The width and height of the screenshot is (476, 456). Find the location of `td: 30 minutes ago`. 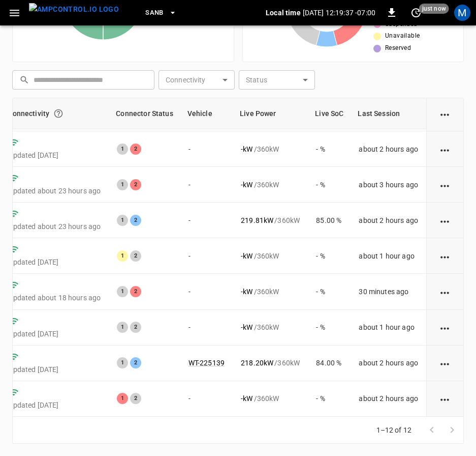

td: 30 minutes ago is located at coordinates (388, 292).